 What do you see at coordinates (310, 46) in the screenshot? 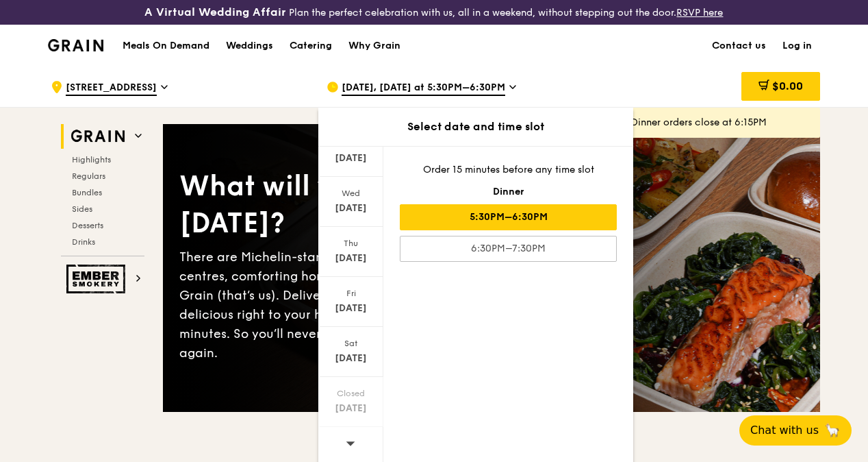
I see `div: Catering` at bounding box center [310, 46].